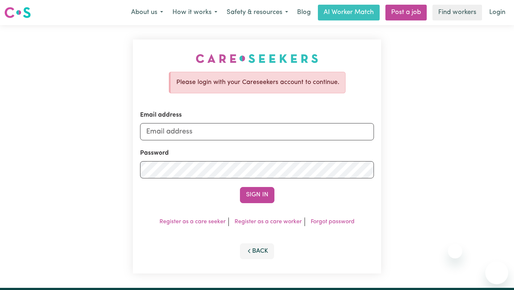 This screenshot has height=290, width=514. Describe the element at coordinates (155, 154) in the screenshot. I see `label: Password` at that location.